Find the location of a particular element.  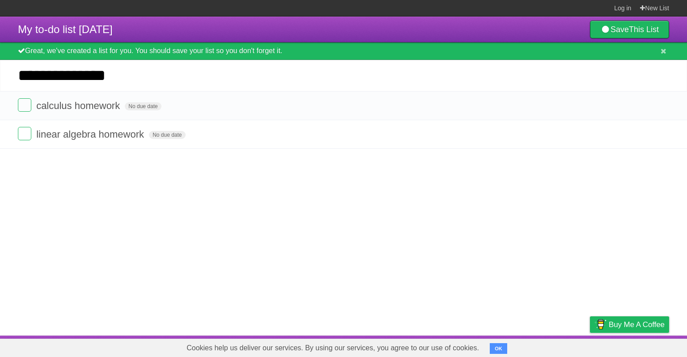

a: Suggest a feature is located at coordinates (641, 347).